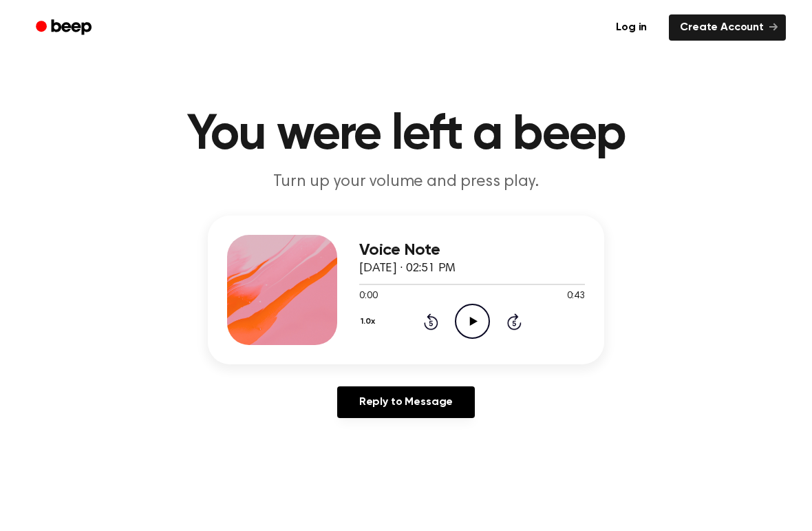  I want to click on p: Turn up your volume and press play., so click(406, 182).